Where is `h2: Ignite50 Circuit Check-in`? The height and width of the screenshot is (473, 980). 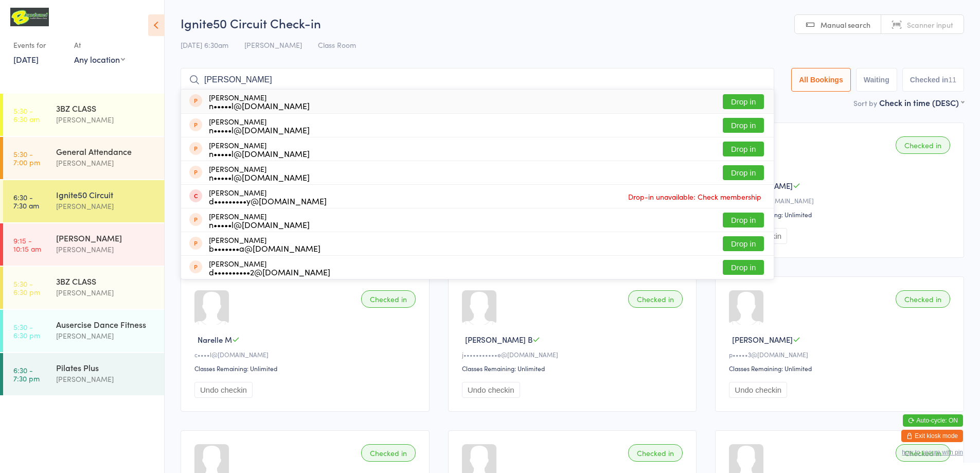
h2: Ignite50 Circuit Check-in is located at coordinates (572, 23).